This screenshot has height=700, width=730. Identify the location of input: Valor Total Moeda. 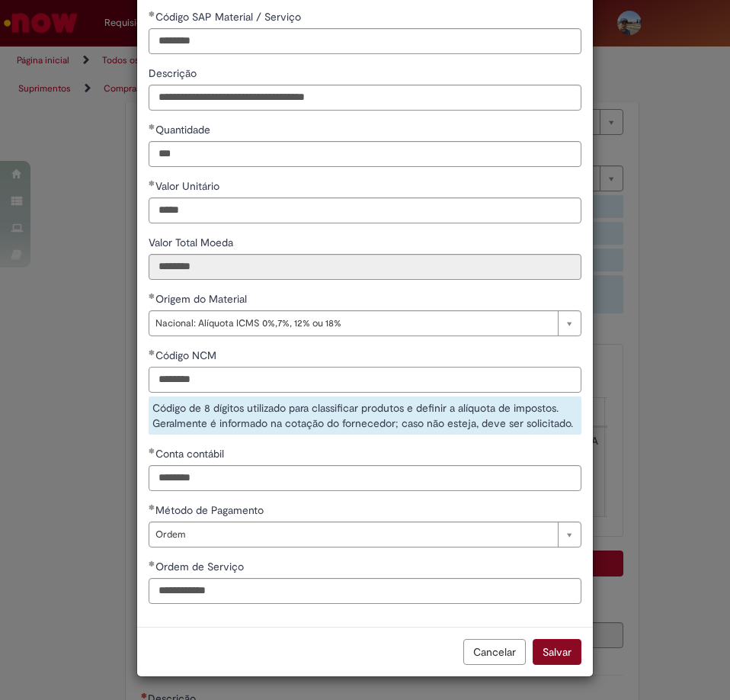
(365, 267).